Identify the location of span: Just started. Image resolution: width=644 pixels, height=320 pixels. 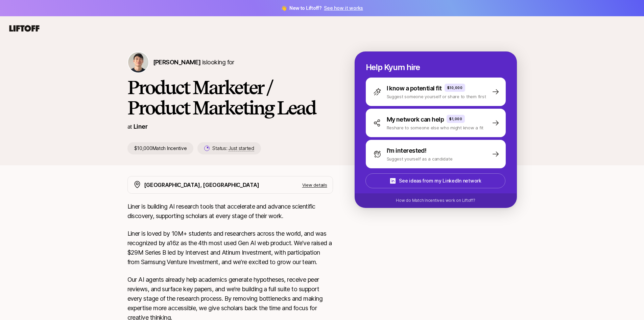
(241, 148).